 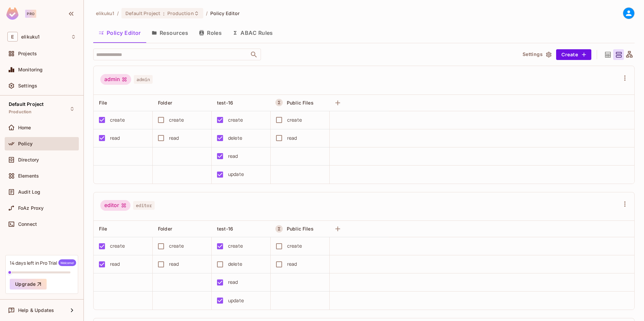 I want to click on img: SReyMgAAAABJRU5ErkJggg==, so click(x=12, y=13).